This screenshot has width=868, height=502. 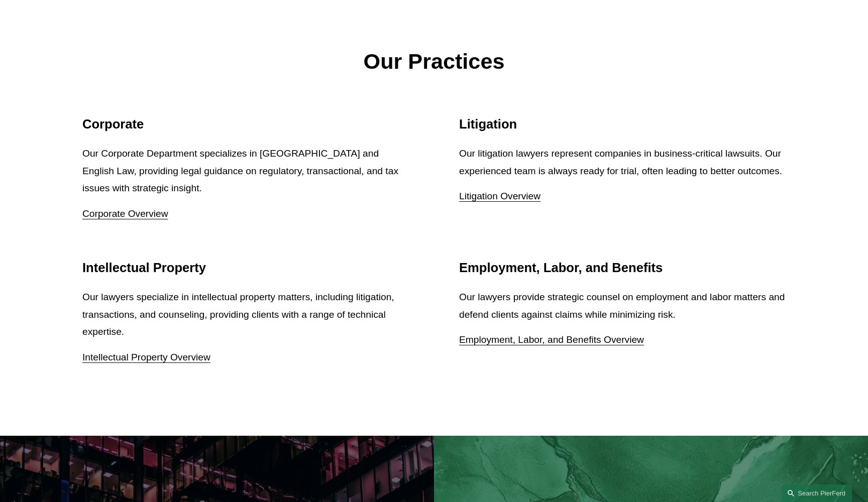 What do you see at coordinates (500, 196) in the screenshot?
I see `a: Litigation Overview` at bounding box center [500, 196].